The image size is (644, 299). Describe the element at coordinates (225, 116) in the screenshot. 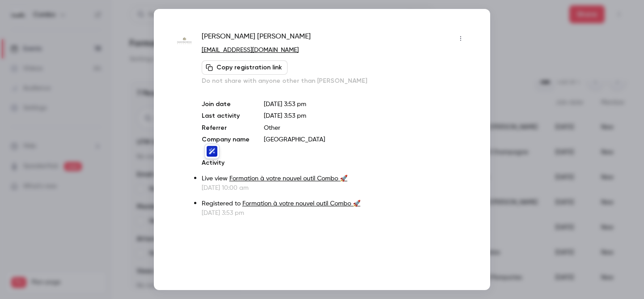

I see `p: Last activity` at that location.